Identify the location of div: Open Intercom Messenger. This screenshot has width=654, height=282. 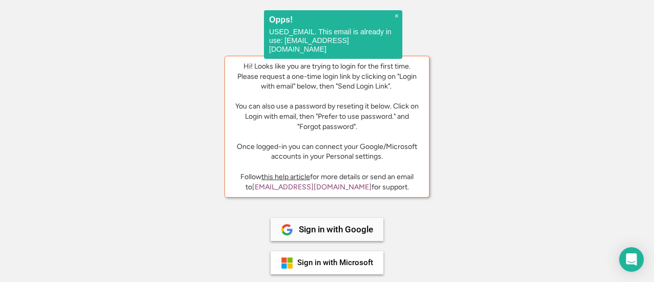
(632, 260).